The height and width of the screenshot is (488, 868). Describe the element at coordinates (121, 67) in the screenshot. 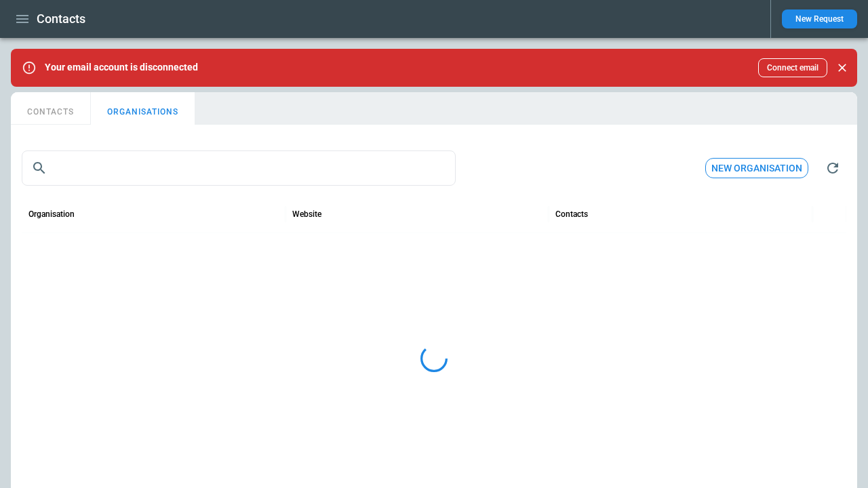

I see `p: Your email account is disconnected` at that location.